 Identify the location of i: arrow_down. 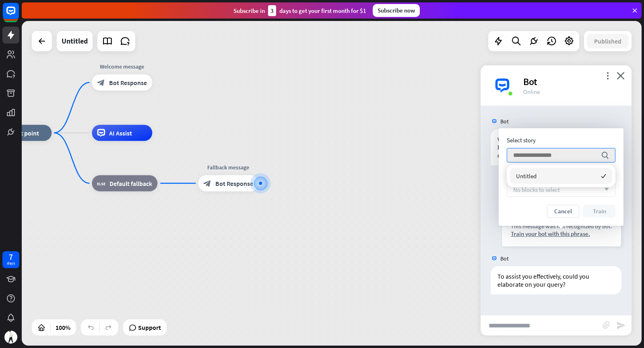
(605, 190).